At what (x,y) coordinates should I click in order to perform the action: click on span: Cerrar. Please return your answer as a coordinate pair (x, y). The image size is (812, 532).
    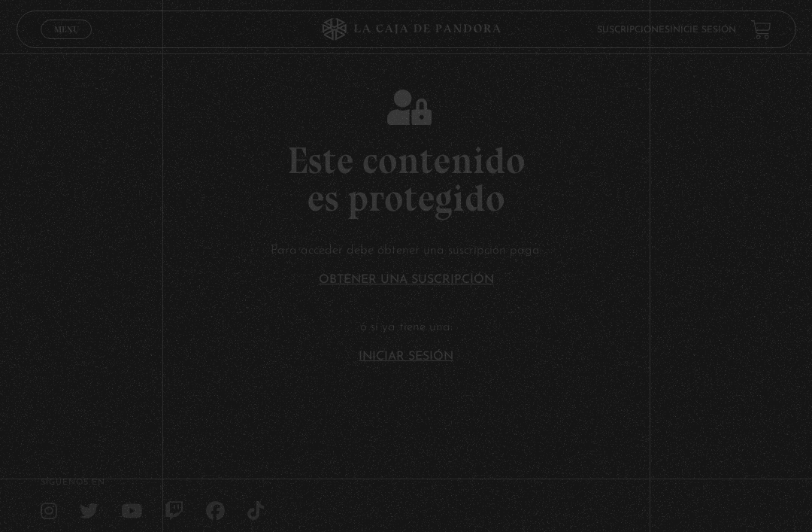
    Looking at the image, I should click on (66, 43).